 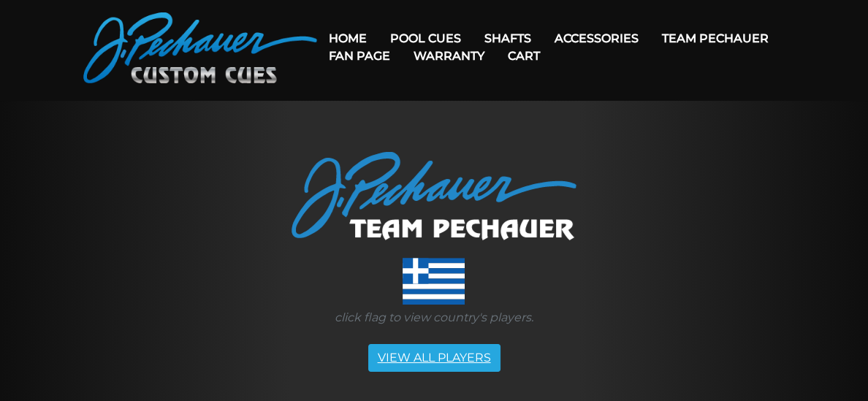 I want to click on a: Warranty, so click(x=449, y=56).